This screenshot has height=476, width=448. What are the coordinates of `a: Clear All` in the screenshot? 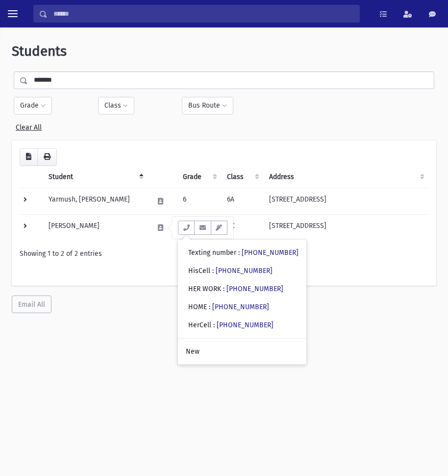 It's located at (28, 125).